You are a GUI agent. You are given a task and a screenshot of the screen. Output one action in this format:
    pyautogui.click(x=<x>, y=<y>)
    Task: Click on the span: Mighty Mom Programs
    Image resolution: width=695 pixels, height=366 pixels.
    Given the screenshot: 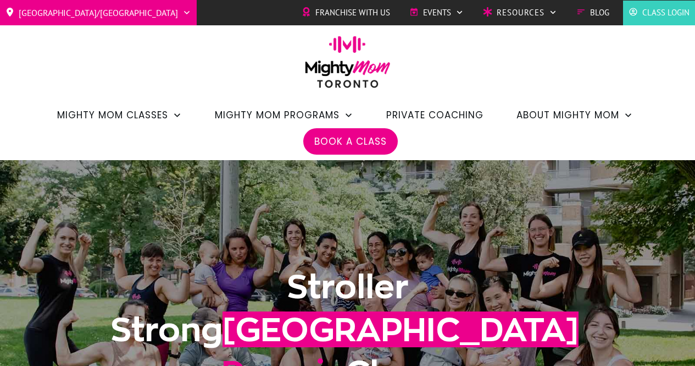 What is the action you would take?
    pyautogui.click(x=277, y=115)
    